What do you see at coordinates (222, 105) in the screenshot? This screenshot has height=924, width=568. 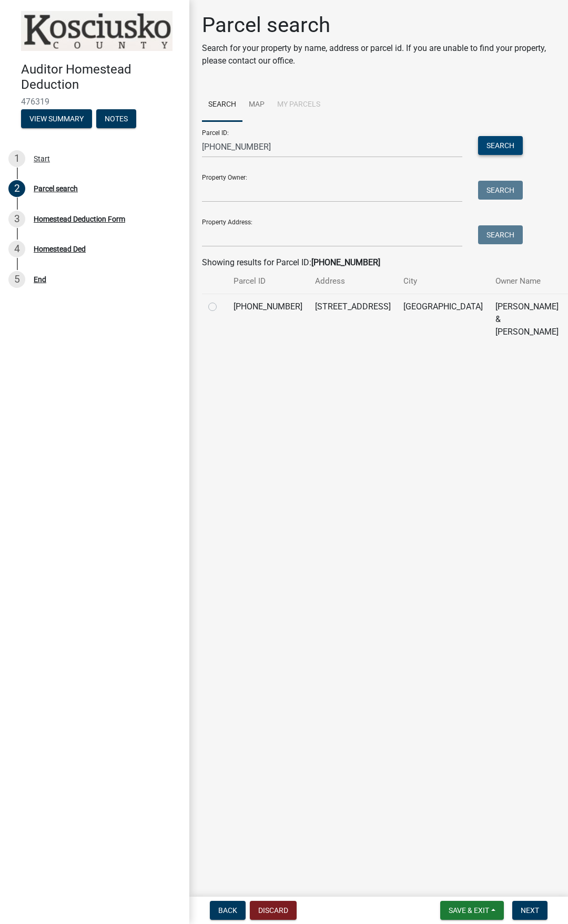 I see `a: Search` at bounding box center [222, 105].